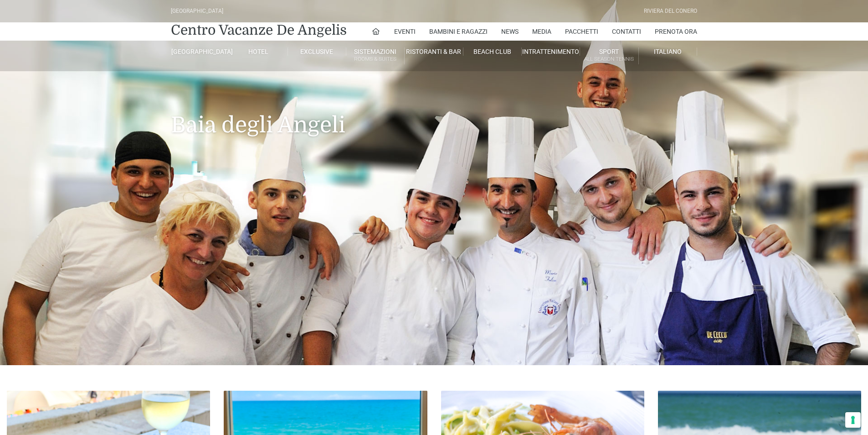 The width and height of the screenshot is (868, 435). Describe the element at coordinates (434, 52) in the screenshot. I see `a: Ristoranti & Bar` at that location.